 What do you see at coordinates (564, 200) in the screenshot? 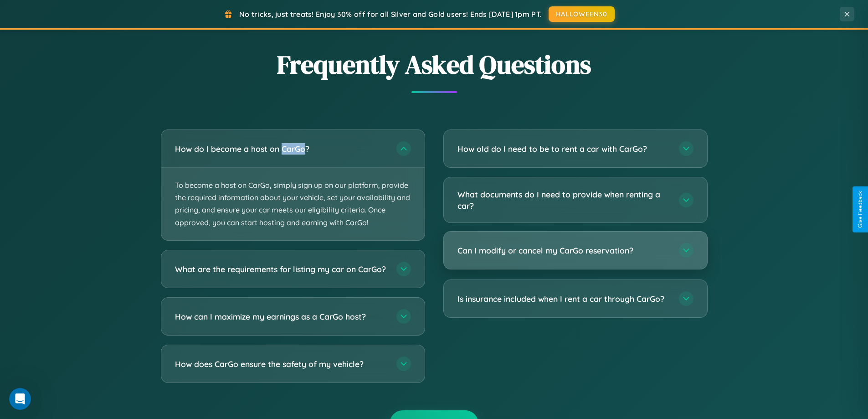
I see `h3: What documents do I need to provide when renting a car?` at bounding box center [564, 200].